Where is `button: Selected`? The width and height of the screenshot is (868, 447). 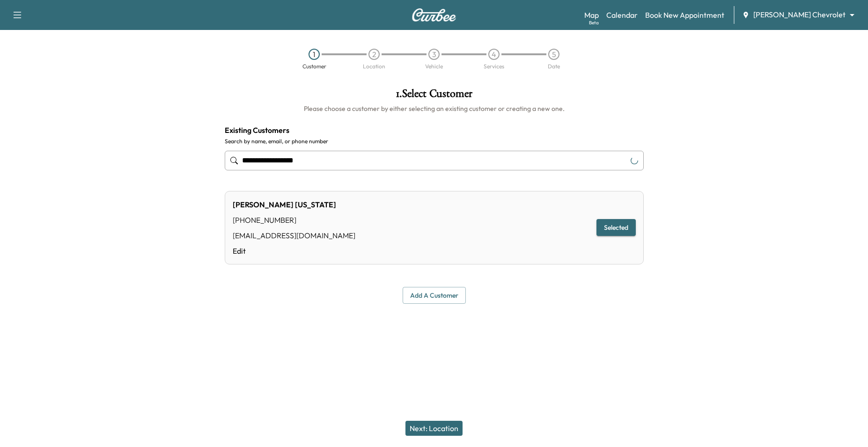
button: Selected is located at coordinates (616, 228).